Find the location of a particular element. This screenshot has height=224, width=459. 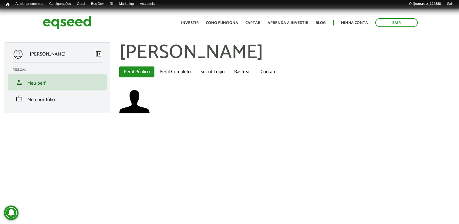

a: Social Login is located at coordinates (212, 72).